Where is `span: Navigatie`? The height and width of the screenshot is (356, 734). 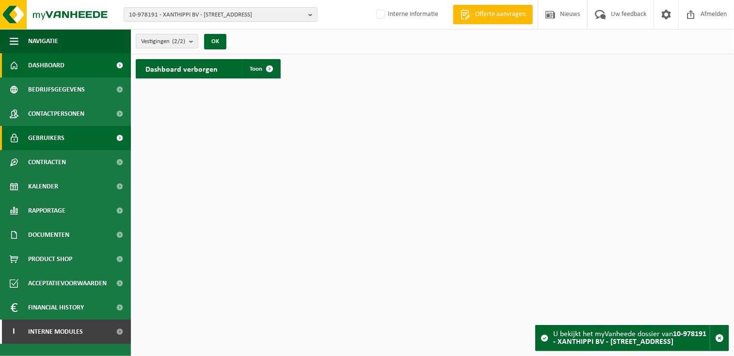
span: Navigatie is located at coordinates (43, 41).